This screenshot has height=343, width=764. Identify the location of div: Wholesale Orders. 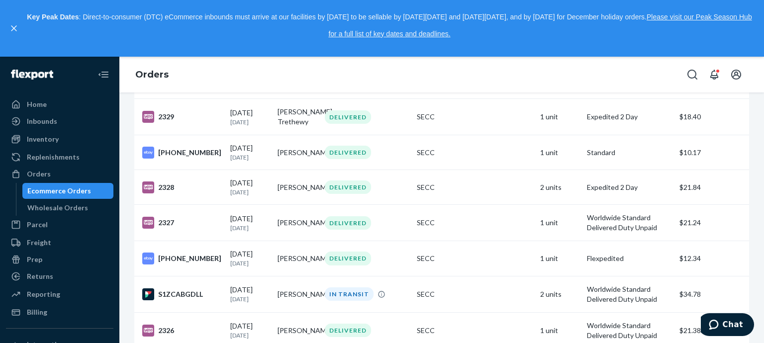
(58, 208).